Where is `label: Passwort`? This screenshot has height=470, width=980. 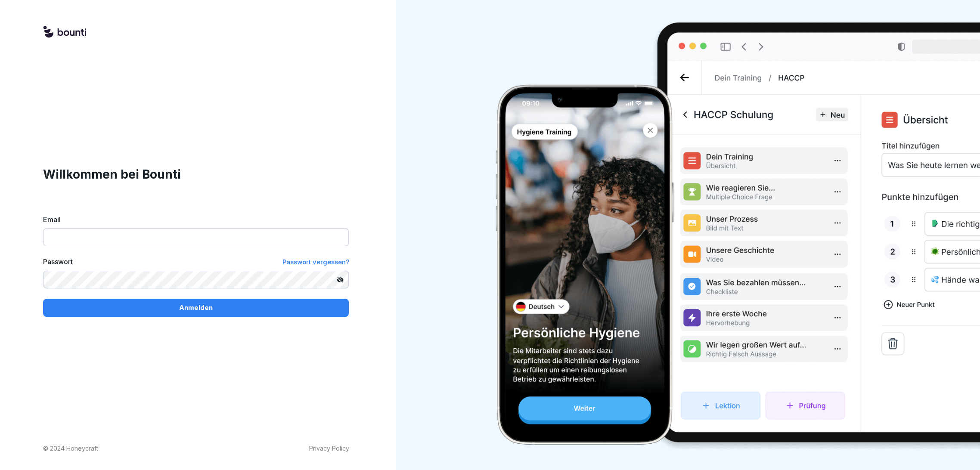
label: Passwort is located at coordinates (58, 262).